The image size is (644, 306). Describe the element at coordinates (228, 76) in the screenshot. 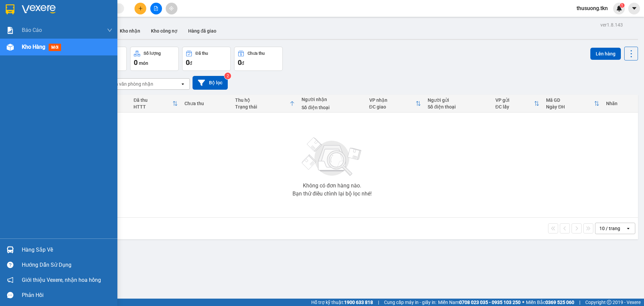

I see `sup: 2` at that location.